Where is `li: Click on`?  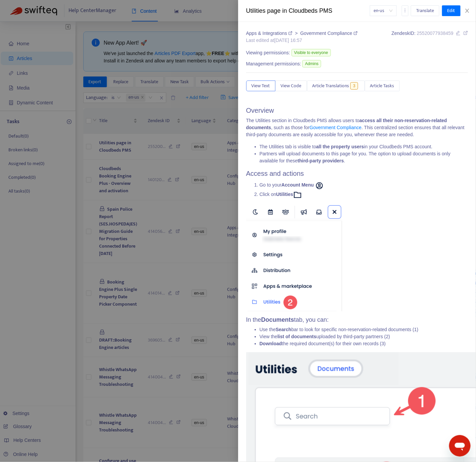 li: Click on is located at coordinates (364, 195).